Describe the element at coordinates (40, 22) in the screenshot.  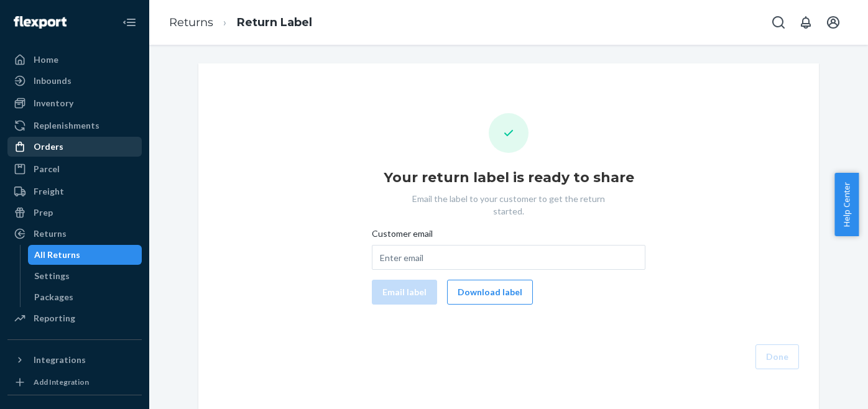
I see `img: Flexport logo` at that location.